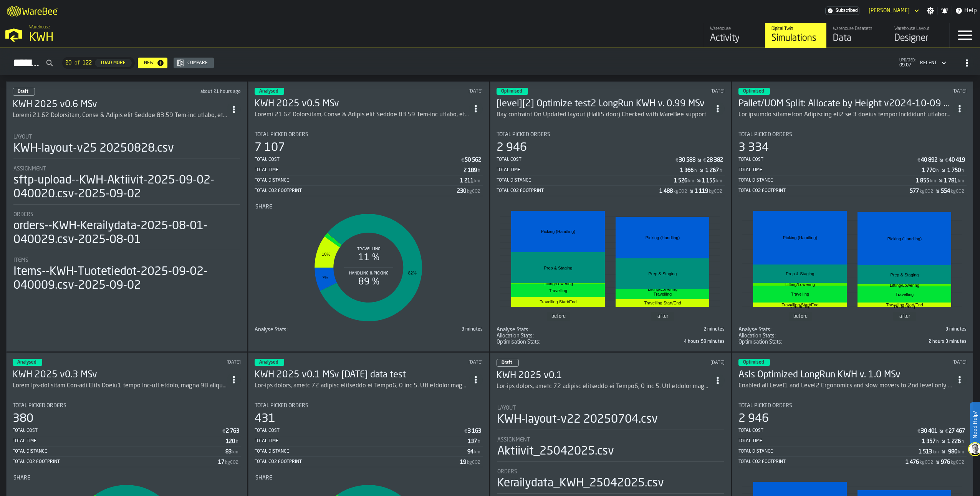 The width and height of the screenshot is (980, 496). I want to click on a: link-to-/wh/i/4fb45246-3b77-4bb5-b880-c337c3c5facb/simulations, so click(796, 35).